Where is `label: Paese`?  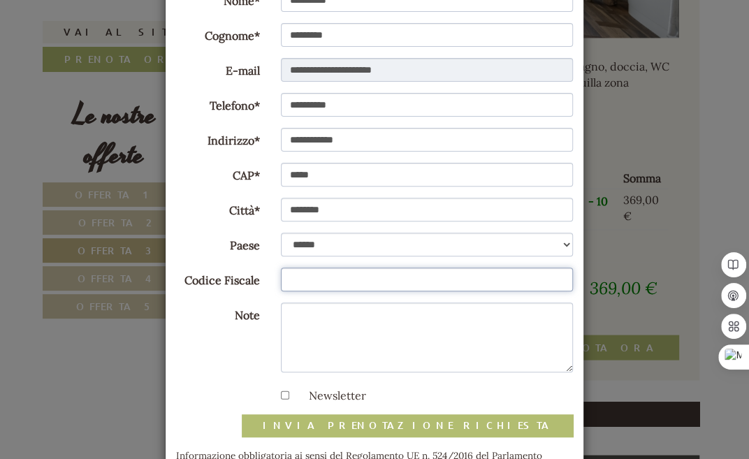
label: Paese is located at coordinates (218, 243).